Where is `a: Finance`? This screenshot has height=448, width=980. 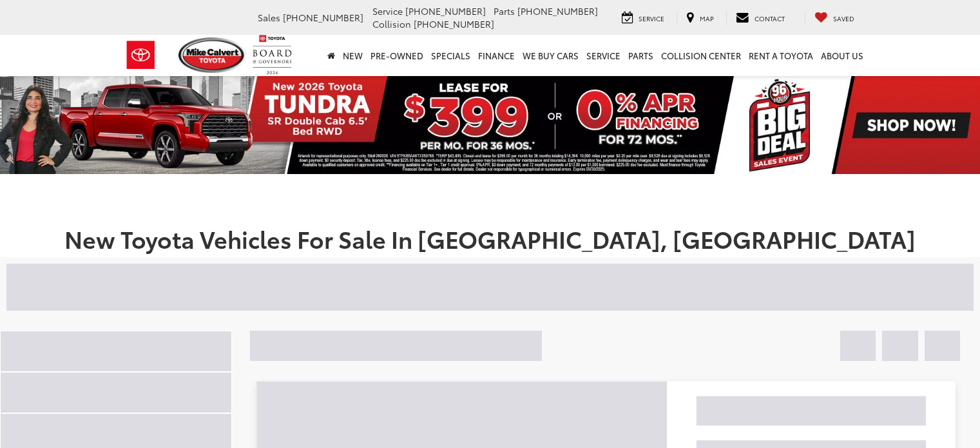 a: Finance is located at coordinates (496, 55).